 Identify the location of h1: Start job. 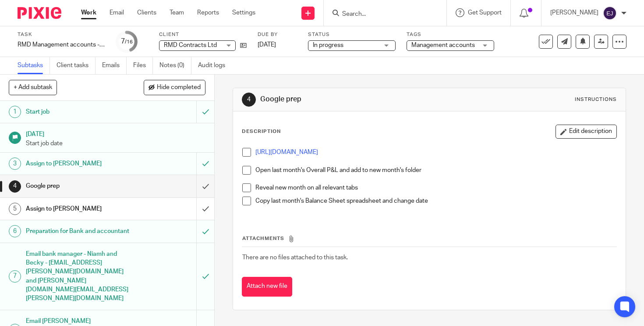
(80, 112).